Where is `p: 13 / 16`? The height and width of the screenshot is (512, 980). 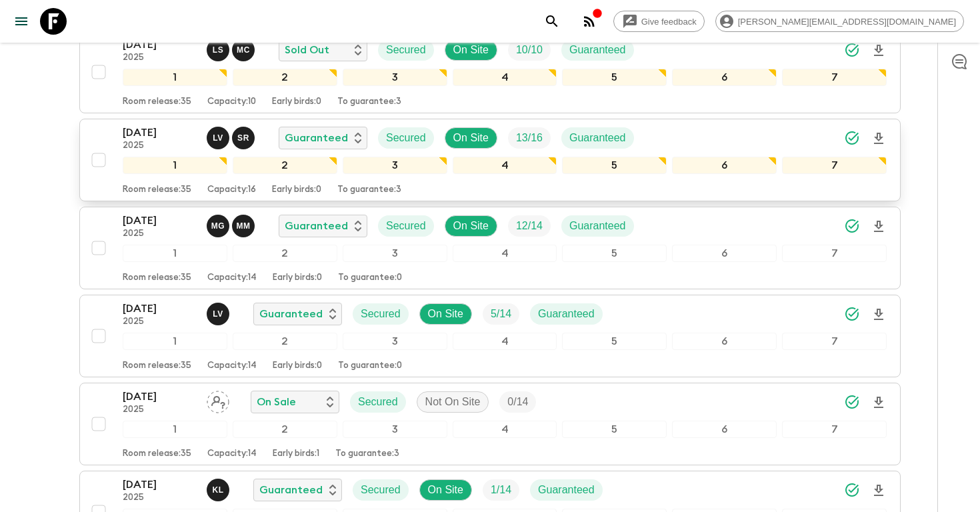 p: 13 / 16 is located at coordinates (530, 138).